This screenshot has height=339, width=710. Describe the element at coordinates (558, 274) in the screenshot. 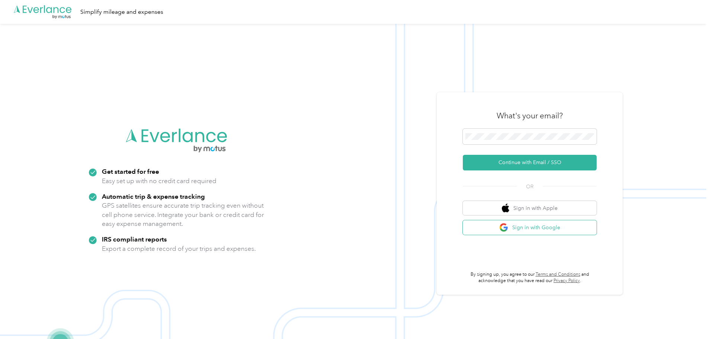

I see `a: Terms and Conditions` at that location.